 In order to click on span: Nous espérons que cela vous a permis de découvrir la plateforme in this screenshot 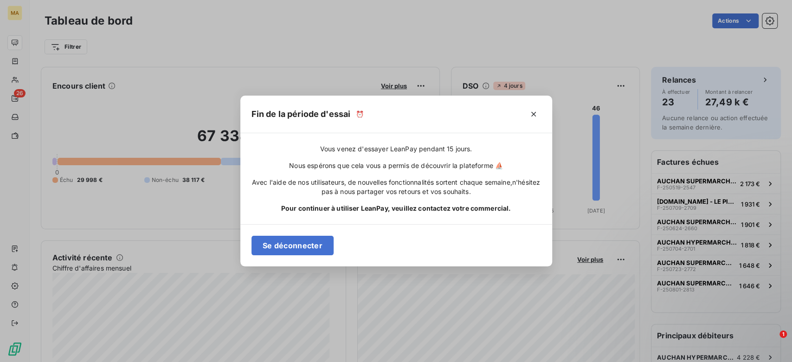, I will do `click(396, 166)`.